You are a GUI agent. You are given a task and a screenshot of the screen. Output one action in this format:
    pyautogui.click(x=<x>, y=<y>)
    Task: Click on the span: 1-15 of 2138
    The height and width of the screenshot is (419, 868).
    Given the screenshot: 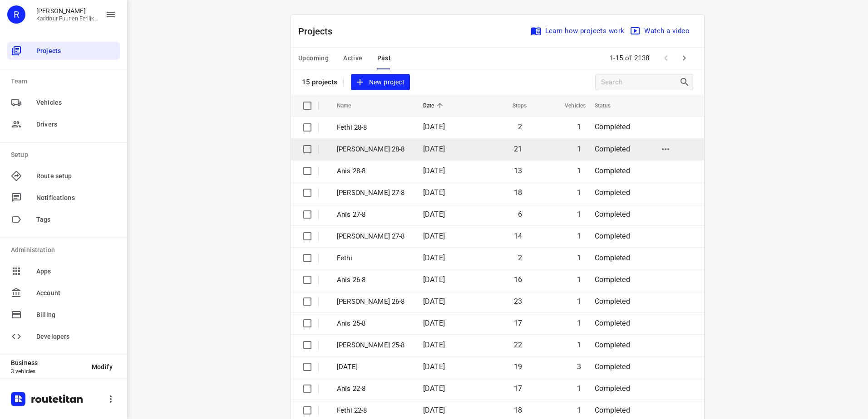 What is the action you would take?
    pyautogui.click(x=629, y=58)
    